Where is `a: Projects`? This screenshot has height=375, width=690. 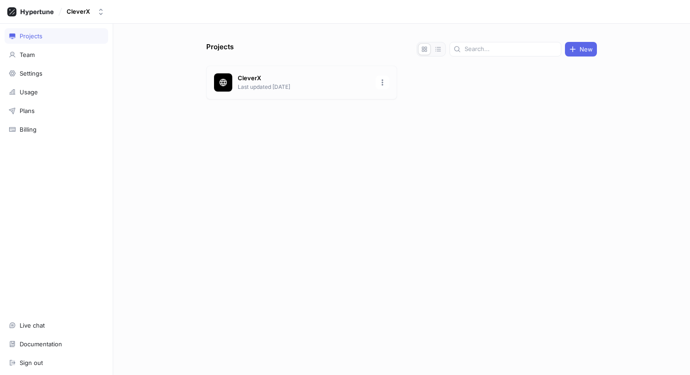
a: Projects is located at coordinates (56, 36).